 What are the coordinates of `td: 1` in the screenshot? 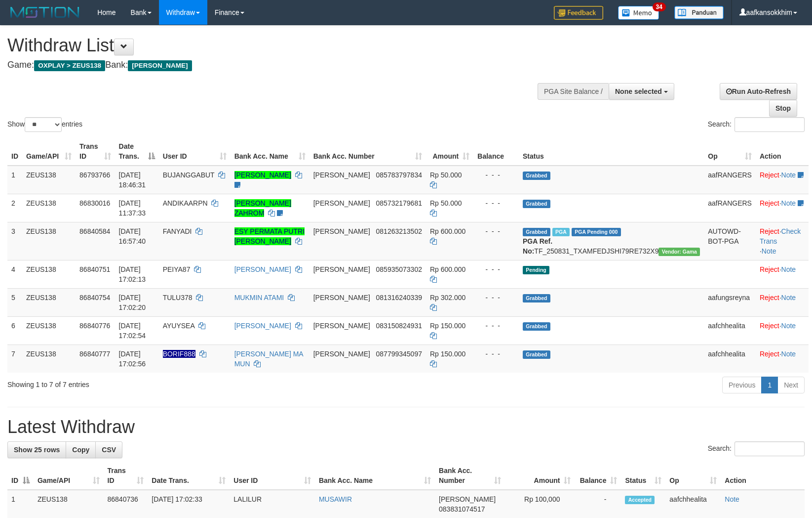 It's located at (15, 180).